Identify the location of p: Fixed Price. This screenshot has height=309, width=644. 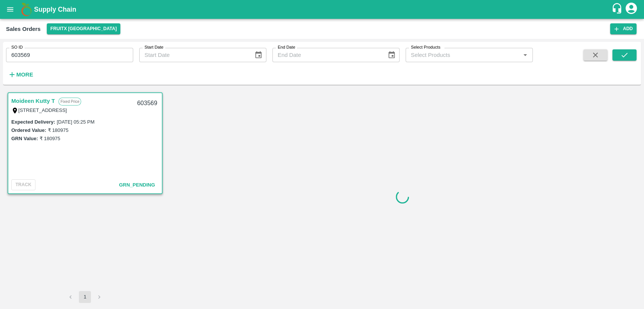
(70, 101).